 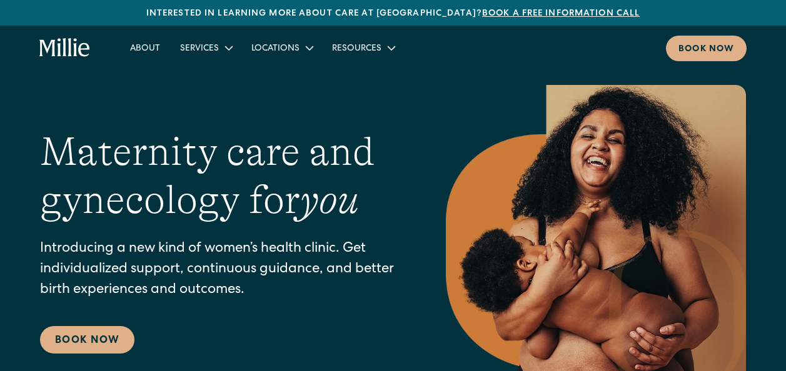 What do you see at coordinates (706, 49) in the screenshot?
I see `div: Book now` at bounding box center [706, 49].